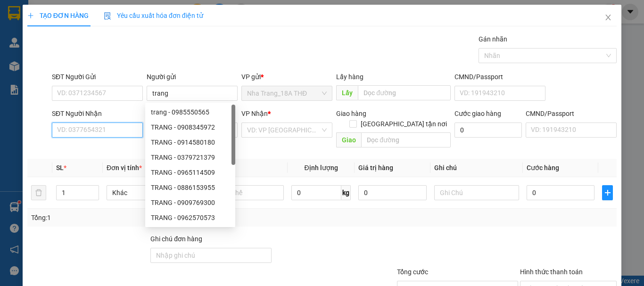  Describe the element at coordinates (190, 188) in the screenshot. I see `div: TRANG - 0886153955` at that location.